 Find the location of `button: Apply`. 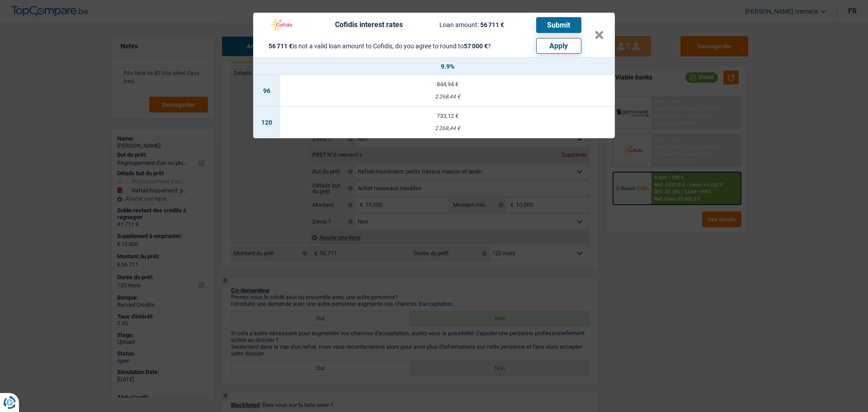

button: Apply is located at coordinates (559, 46).